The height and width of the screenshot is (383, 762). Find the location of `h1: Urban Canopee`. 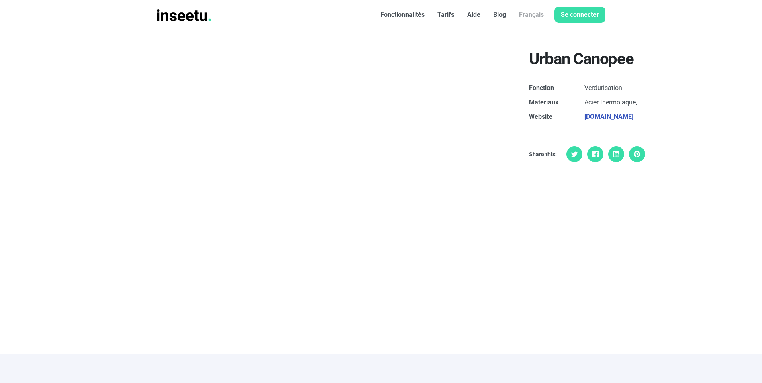

h1: Urban Canopee is located at coordinates (635, 59).